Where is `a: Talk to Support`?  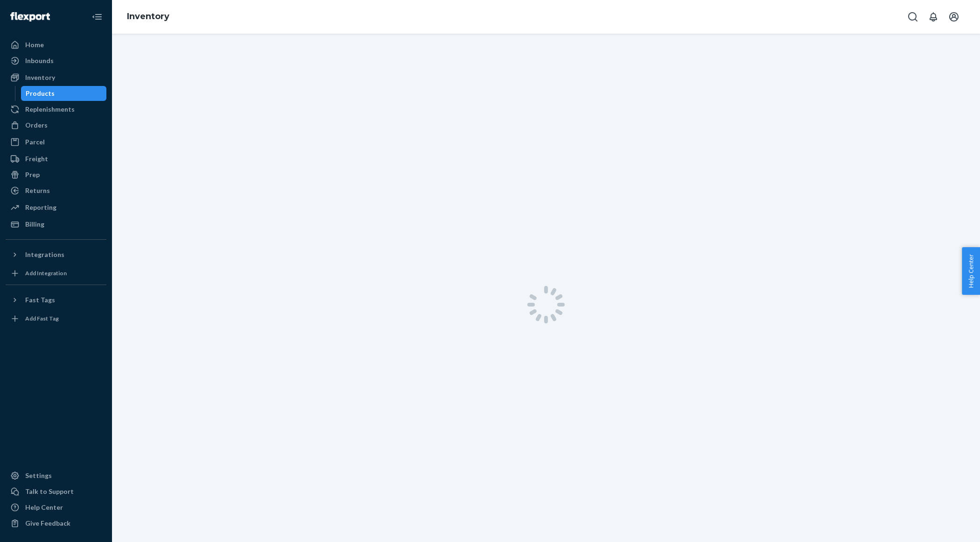 a: Talk to Support is located at coordinates (56, 491).